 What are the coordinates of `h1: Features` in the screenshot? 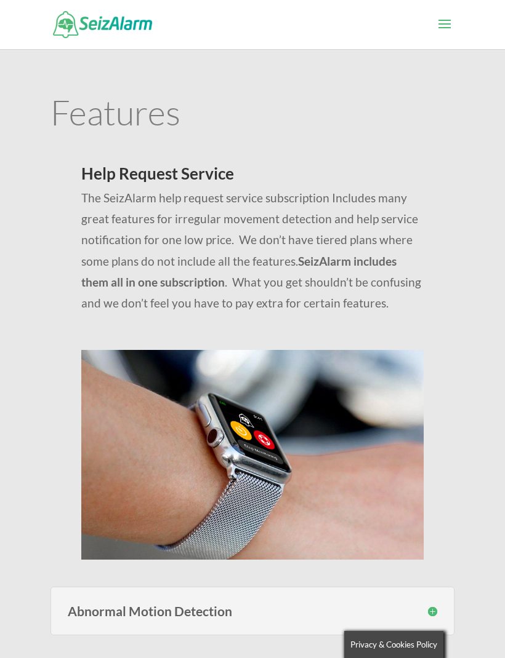 It's located at (252, 115).